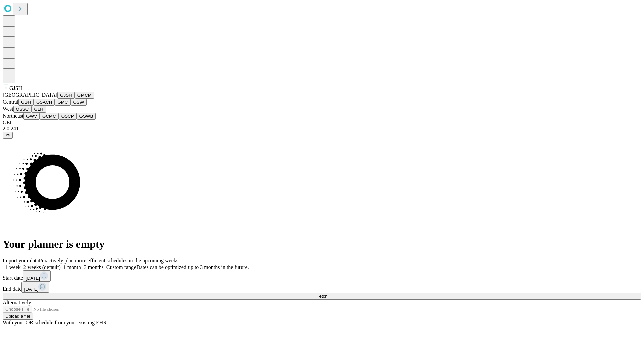  I want to click on button: Upload a file, so click(18, 316).